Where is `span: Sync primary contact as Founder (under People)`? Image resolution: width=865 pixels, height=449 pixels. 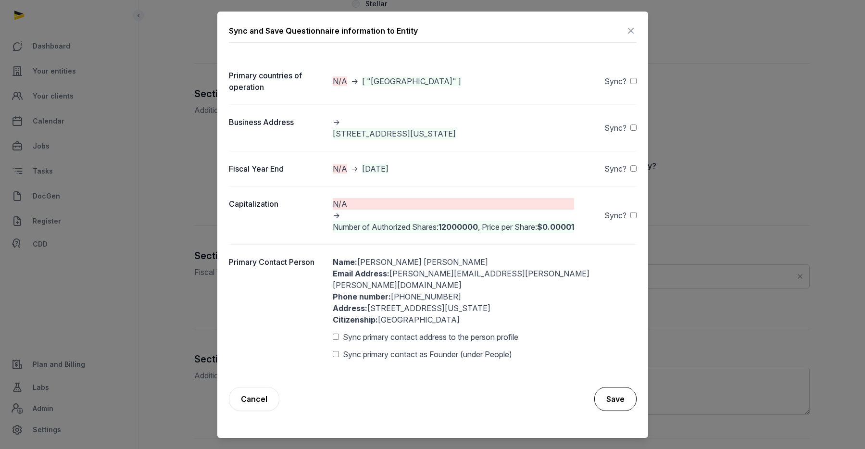
span: Sync primary contact as Founder (under People) is located at coordinates (427, 354).